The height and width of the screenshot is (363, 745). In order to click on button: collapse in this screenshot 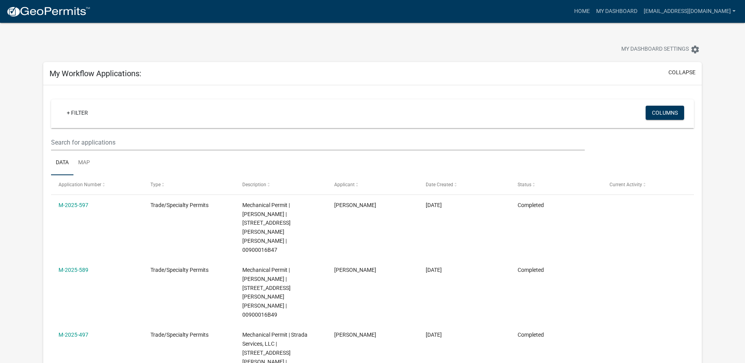, I will do `click(682, 72)`.